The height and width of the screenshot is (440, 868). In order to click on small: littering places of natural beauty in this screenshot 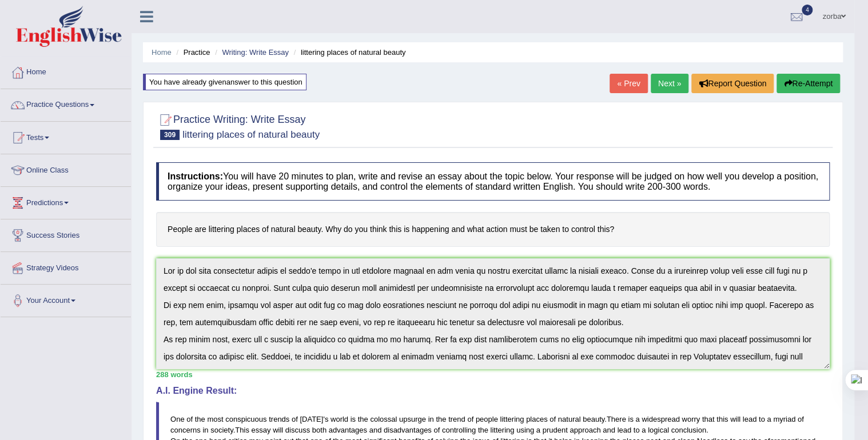, I will do `click(251, 134)`.